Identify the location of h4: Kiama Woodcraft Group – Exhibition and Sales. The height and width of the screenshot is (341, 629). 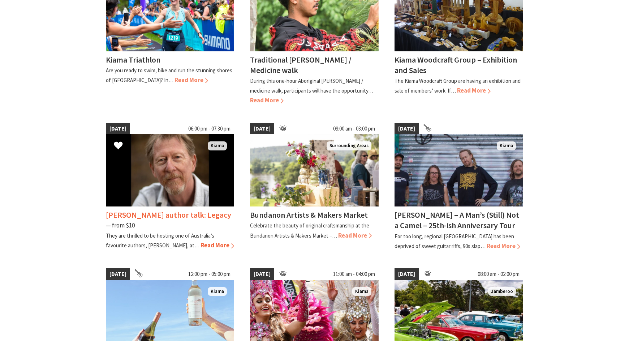
(455, 65).